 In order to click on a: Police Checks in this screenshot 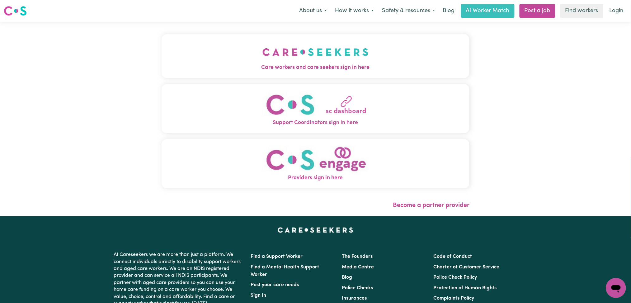, I will do `click(358, 288)`.